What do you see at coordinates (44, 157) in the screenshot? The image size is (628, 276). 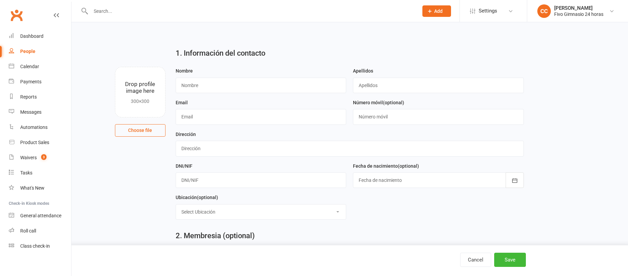 I see `span: 3` at bounding box center [44, 157].